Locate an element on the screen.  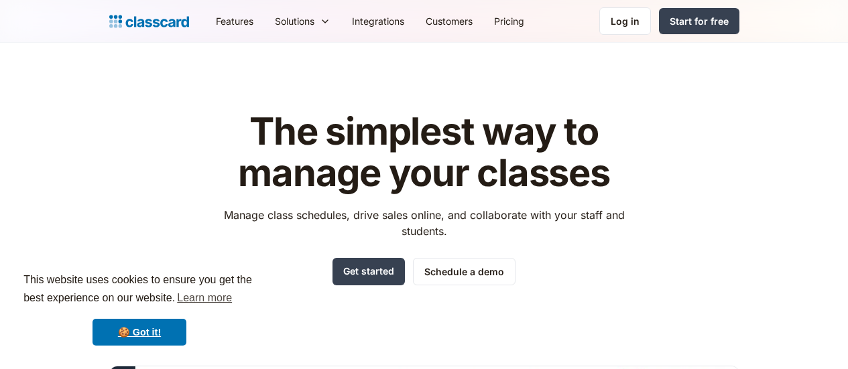
h1: The simplest way to manage your classes is located at coordinates (424, 152).